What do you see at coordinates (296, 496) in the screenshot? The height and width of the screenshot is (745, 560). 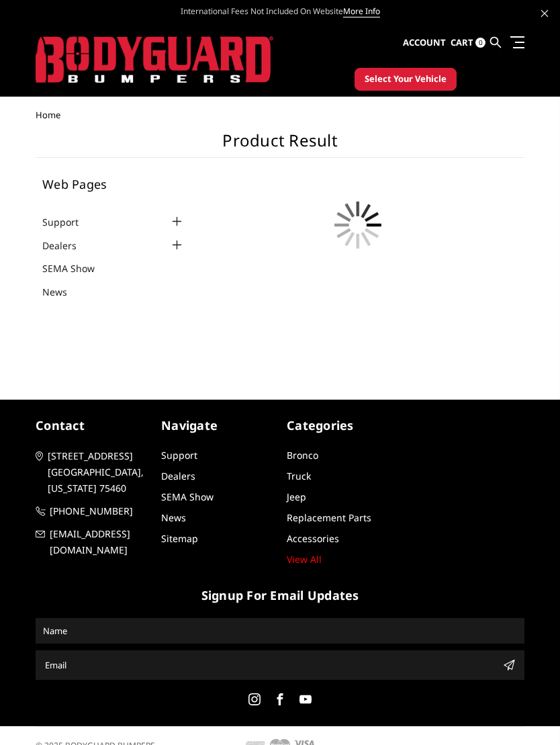 I see `a: Jeep` at bounding box center [296, 496].